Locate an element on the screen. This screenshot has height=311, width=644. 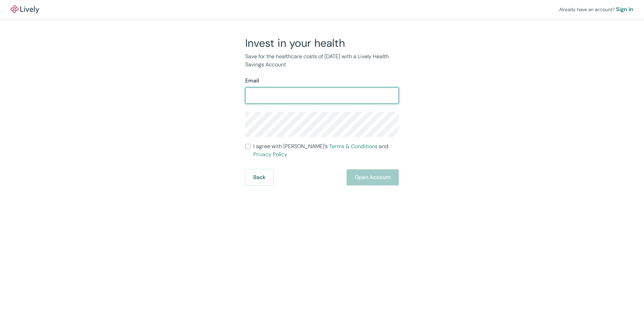
a: Terms & Conditions is located at coordinates (354, 146).